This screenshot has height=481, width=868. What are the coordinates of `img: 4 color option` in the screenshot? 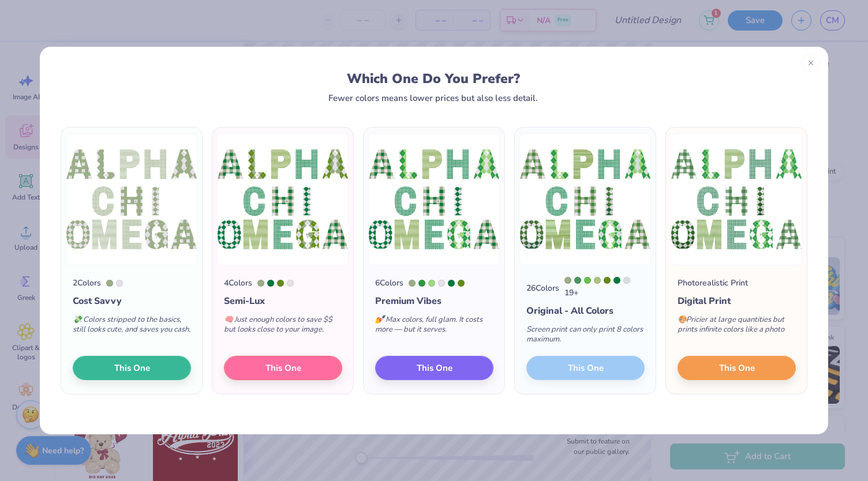 It's located at (283, 199).